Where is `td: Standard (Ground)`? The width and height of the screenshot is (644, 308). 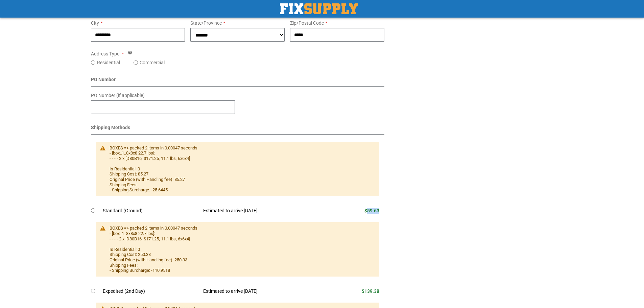
td: Standard (Ground) is located at coordinates (150, 211).